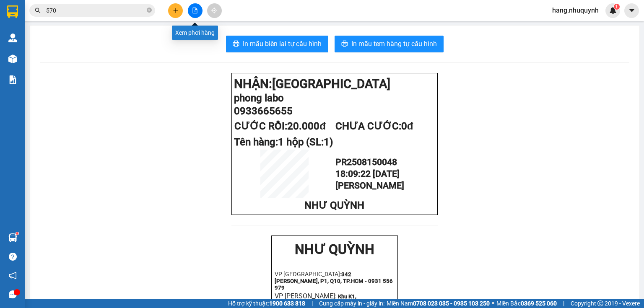  What do you see at coordinates (334, 205) in the screenshot?
I see `span: NHƯ QUỲNH` at bounding box center [334, 205].